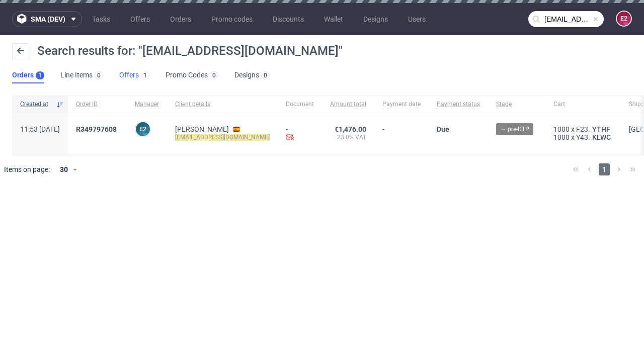 The width and height of the screenshot is (644, 362). I want to click on div: 30, so click(63, 169).